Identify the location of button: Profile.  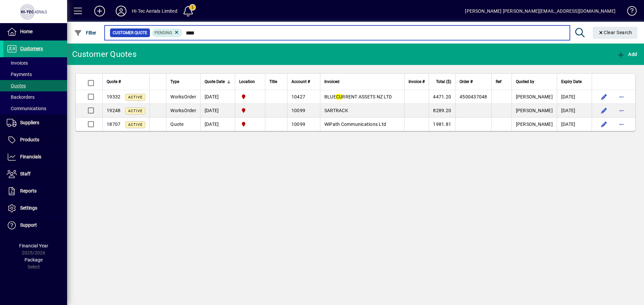
(121, 12).